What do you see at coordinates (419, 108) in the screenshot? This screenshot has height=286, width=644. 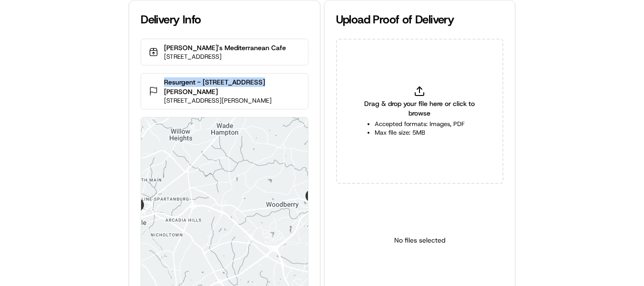 I see `span: Drag & drop your file here or click to browse` at bounding box center [419, 108].